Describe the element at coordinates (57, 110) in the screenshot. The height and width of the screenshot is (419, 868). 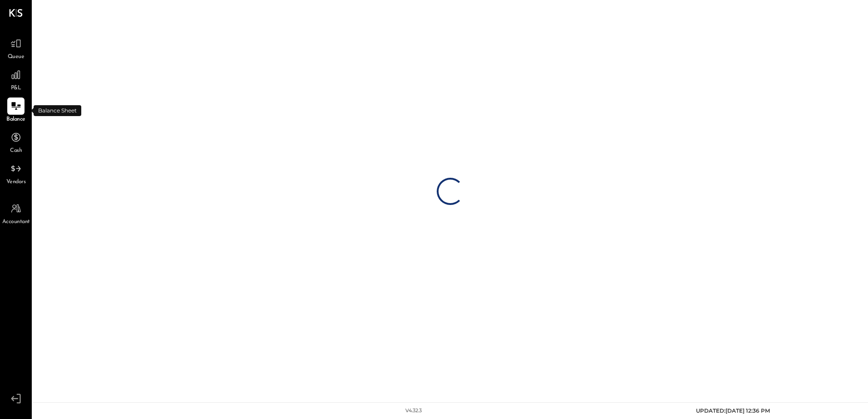
I see `div: Balance Sheet` at that location.